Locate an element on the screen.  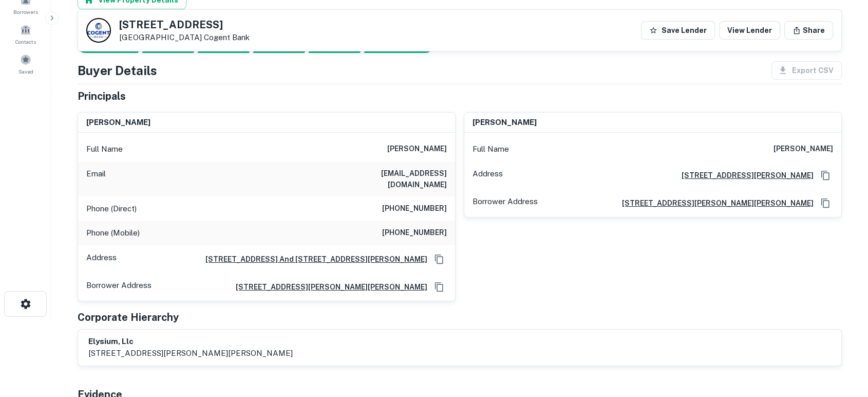
p: Email is located at coordinates (96, 179).